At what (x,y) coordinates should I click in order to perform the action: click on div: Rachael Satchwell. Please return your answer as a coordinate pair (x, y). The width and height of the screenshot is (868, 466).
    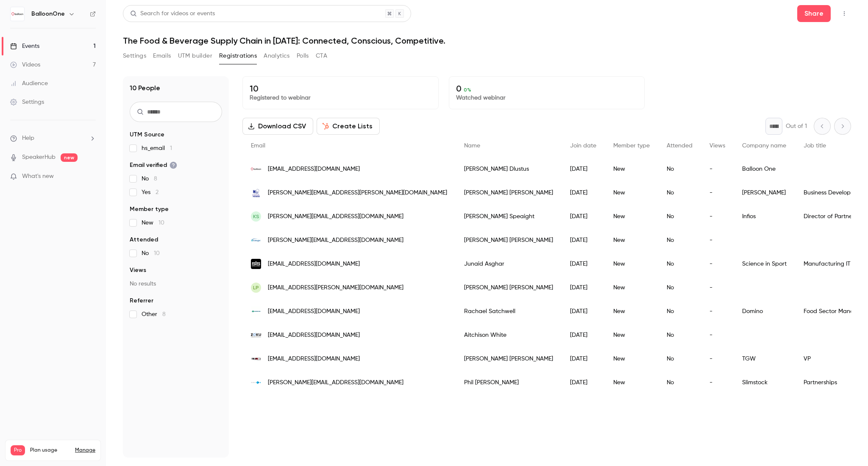
    Looking at the image, I should click on (508, 312).